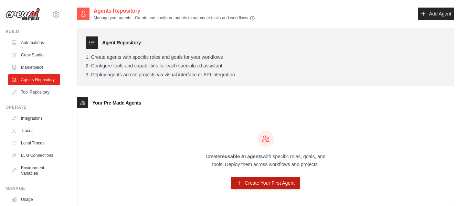 The height and width of the screenshot is (206, 465). What do you see at coordinates (34, 131) in the screenshot?
I see `a: Traces` at bounding box center [34, 131].